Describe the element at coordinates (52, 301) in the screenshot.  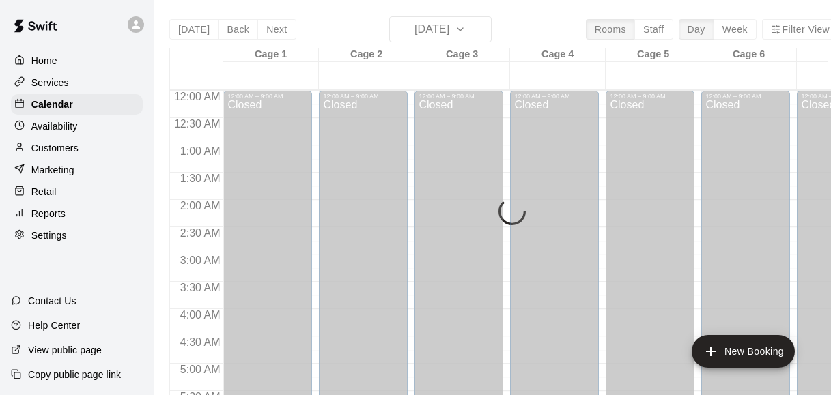
I see `p: Contact Us` at that location.